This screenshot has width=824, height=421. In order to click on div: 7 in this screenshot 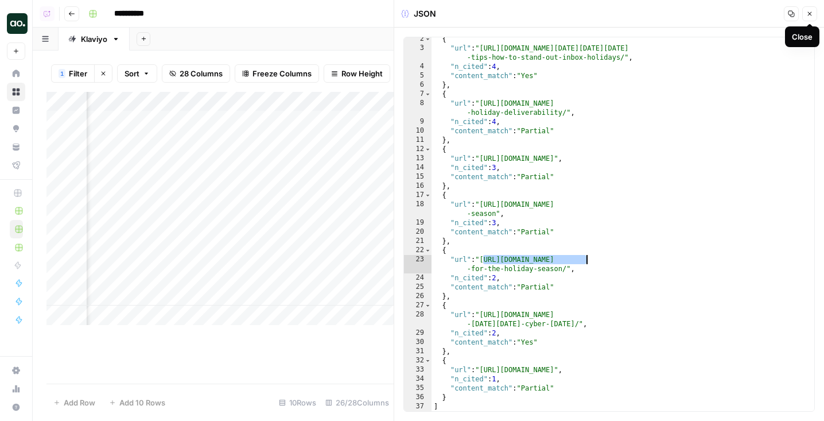, I will do `click(418, 94)`.